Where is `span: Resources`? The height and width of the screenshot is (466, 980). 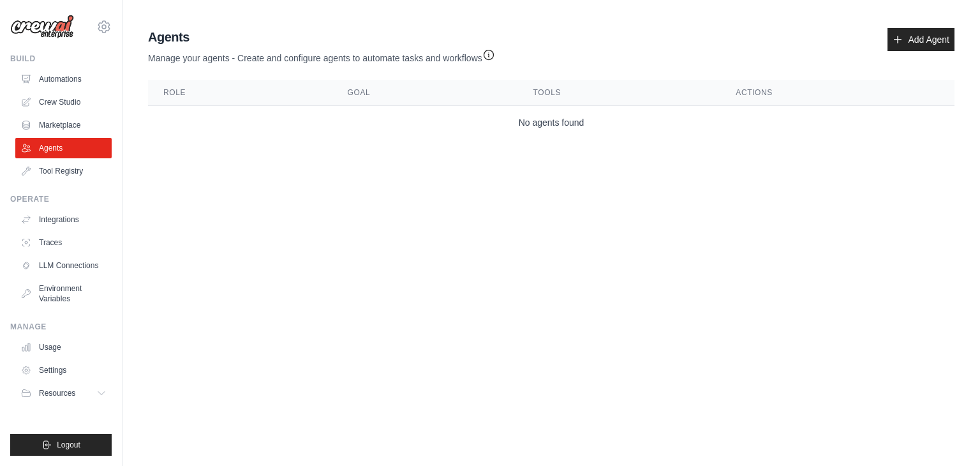 span: Resources is located at coordinates (57, 393).